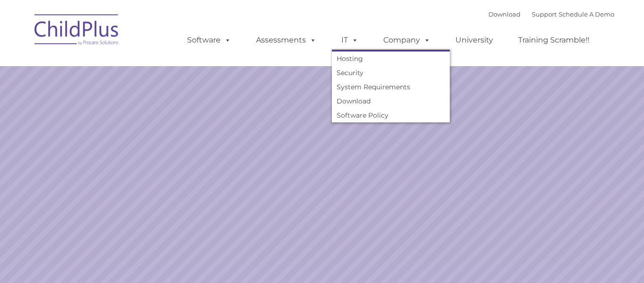 The height and width of the screenshot is (283, 644). Describe the element at coordinates (209, 40) in the screenshot. I see `a: Software` at that location.